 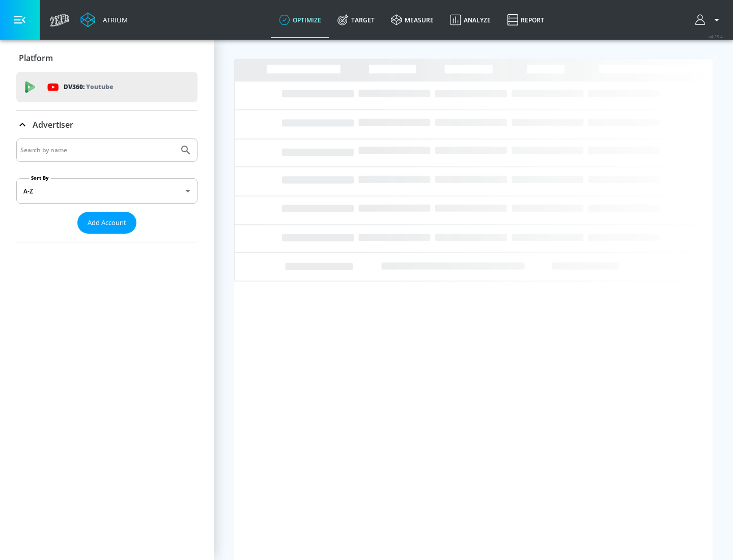 I want to click on p: Youtube, so click(x=100, y=87).